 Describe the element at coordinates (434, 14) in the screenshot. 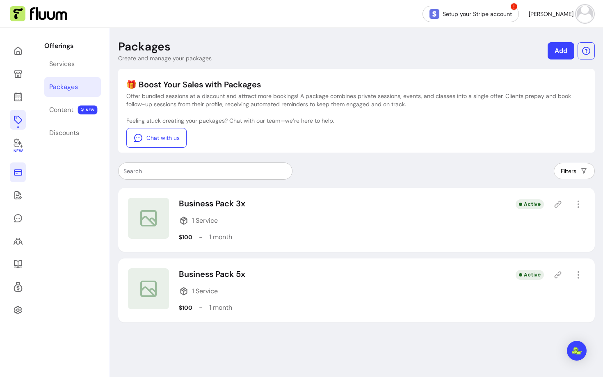

I see `img: Stripe Icon` at that location.